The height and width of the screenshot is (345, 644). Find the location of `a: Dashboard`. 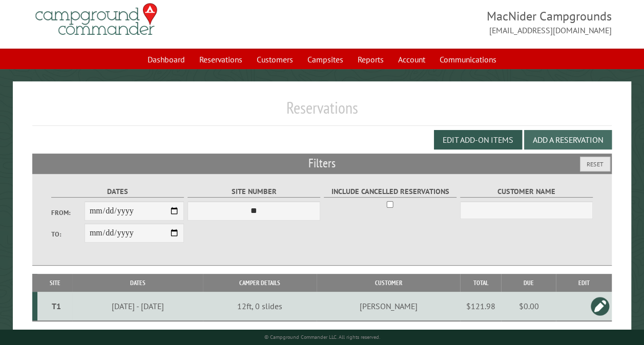

a: Dashboard is located at coordinates (166, 59).